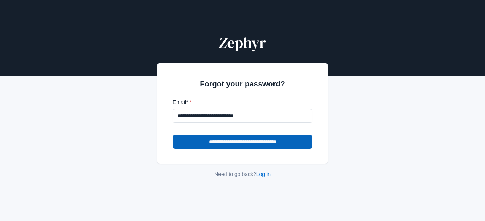 This screenshot has width=485, height=221. I want to click on a: Log in, so click(263, 174).